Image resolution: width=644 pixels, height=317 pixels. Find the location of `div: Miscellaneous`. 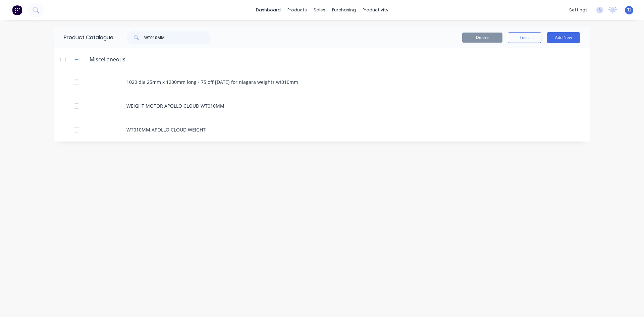

div: Miscellaneous is located at coordinates (107, 60).